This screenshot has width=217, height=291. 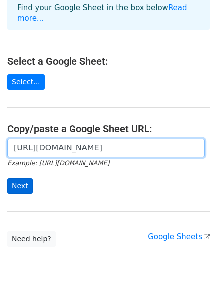 I want to click on a: Need help?, so click(x=31, y=239).